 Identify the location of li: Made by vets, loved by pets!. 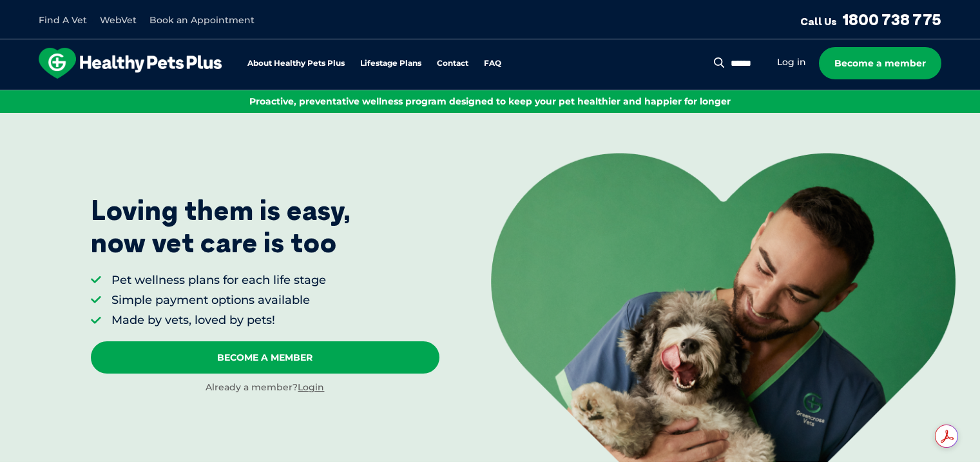
(219, 320).